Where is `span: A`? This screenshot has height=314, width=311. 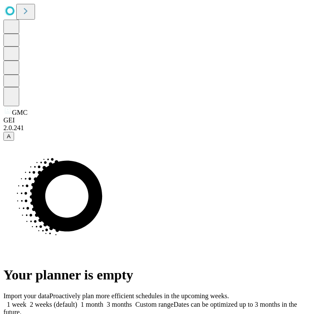 span: A is located at coordinates (9, 136).